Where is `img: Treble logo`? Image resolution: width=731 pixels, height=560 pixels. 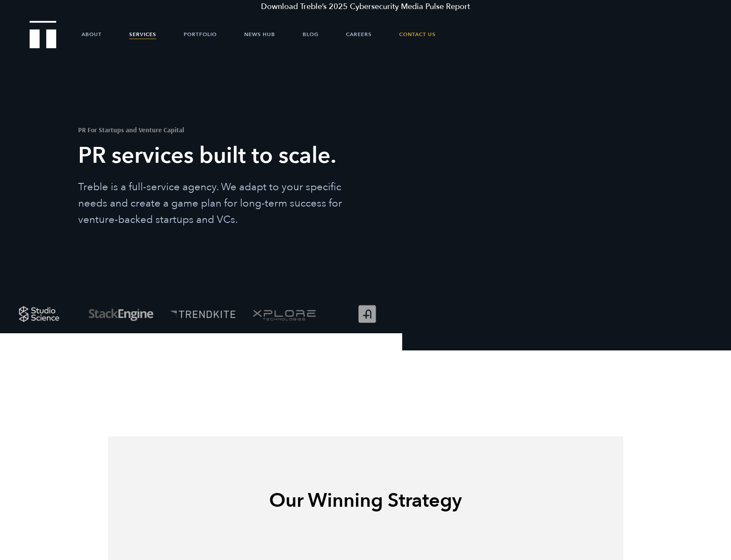
img: Treble logo is located at coordinates (43, 34).